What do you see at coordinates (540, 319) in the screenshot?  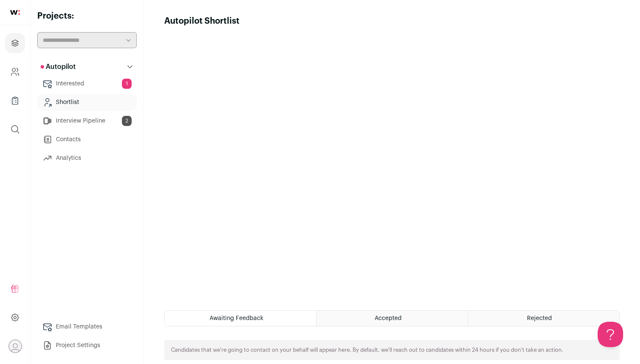 I see `span: Rejected` at bounding box center [540, 319].